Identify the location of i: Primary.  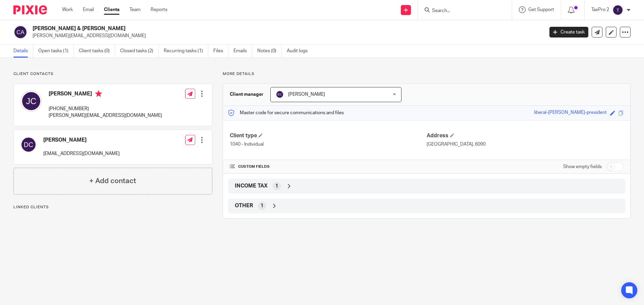
(98, 94).